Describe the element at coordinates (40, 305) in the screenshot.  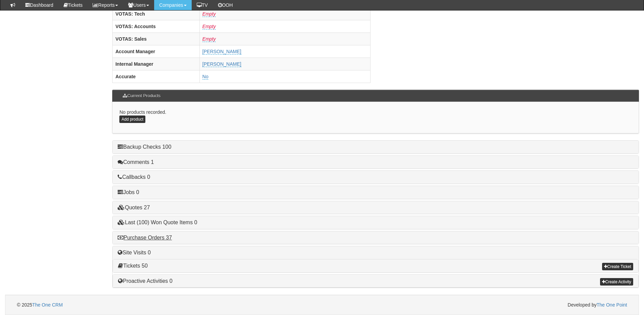
I see `span: © 2025` at that location.